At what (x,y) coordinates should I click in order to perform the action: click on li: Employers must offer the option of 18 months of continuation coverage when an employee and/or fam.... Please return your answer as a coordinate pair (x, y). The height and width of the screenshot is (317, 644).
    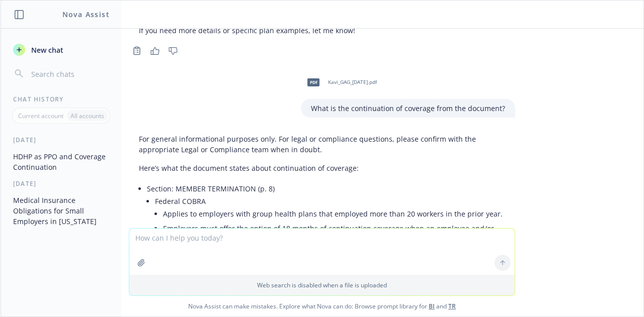
    Looking at the image, I should click on (334, 234).